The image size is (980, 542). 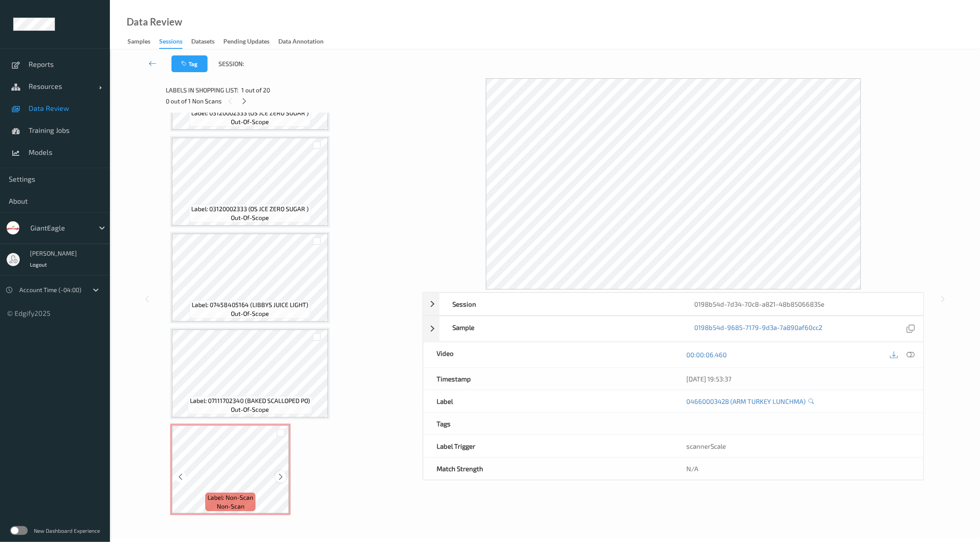 What do you see at coordinates (746, 402) in the screenshot?
I see `a: 04660003428 (ARM TURKEY LUNCHMA)` at bounding box center [746, 402].